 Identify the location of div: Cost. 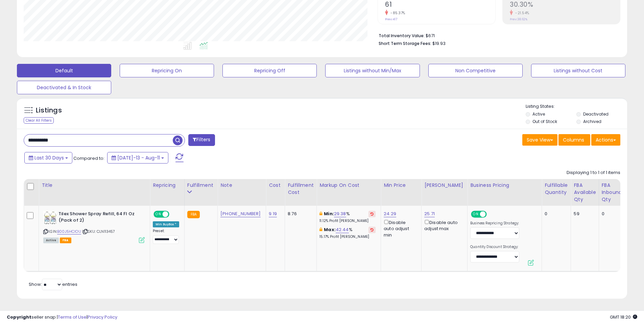
(275, 185).